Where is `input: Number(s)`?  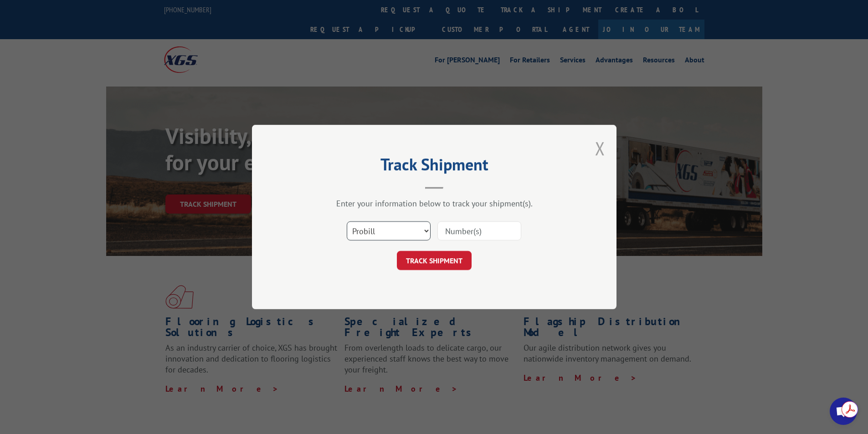 input: Number(s) is located at coordinates (479, 231).